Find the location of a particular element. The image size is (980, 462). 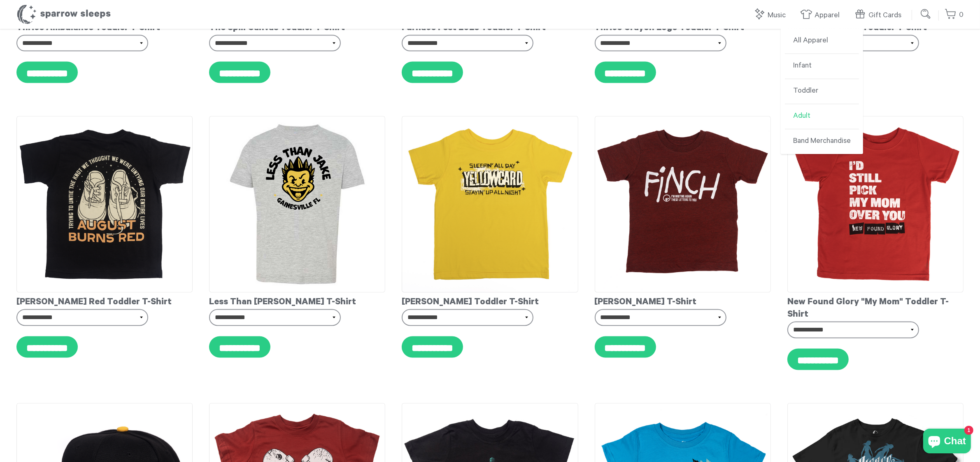

a: Toddler is located at coordinates (822, 91).